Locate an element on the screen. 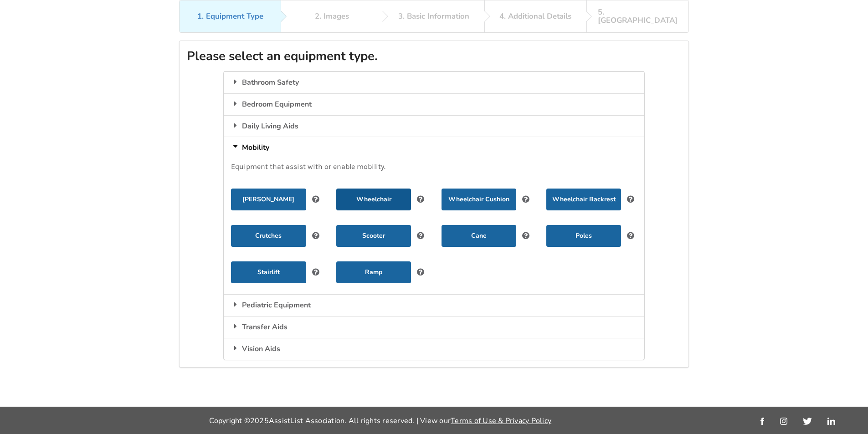 The width and height of the screenshot is (868, 434). button: Wheelchair Backrest is located at coordinates (583, 200).